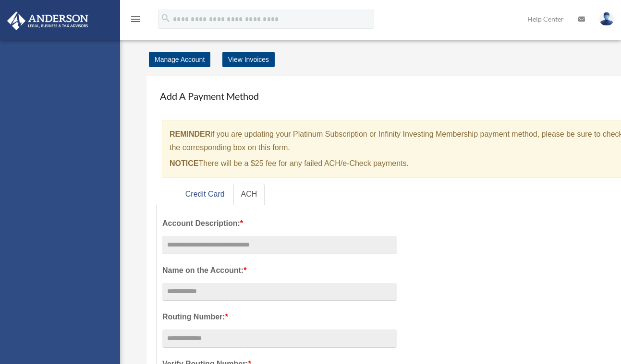  What do you see at coordinates (166, 18) in the screenshot?
I see `i: search` at bounding box center [166, 18].